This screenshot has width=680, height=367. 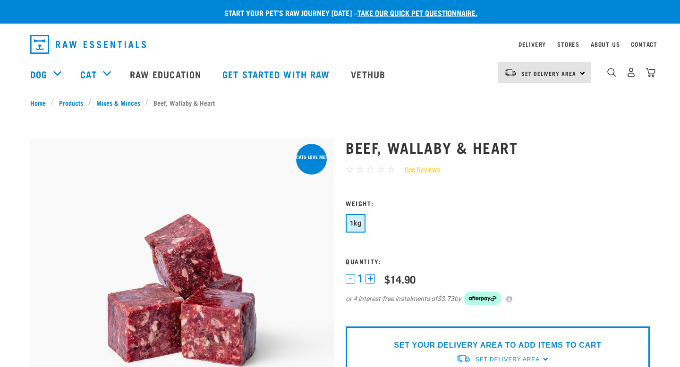 I want to click on nav: dropdown navigation, so click(x=340, y=44).